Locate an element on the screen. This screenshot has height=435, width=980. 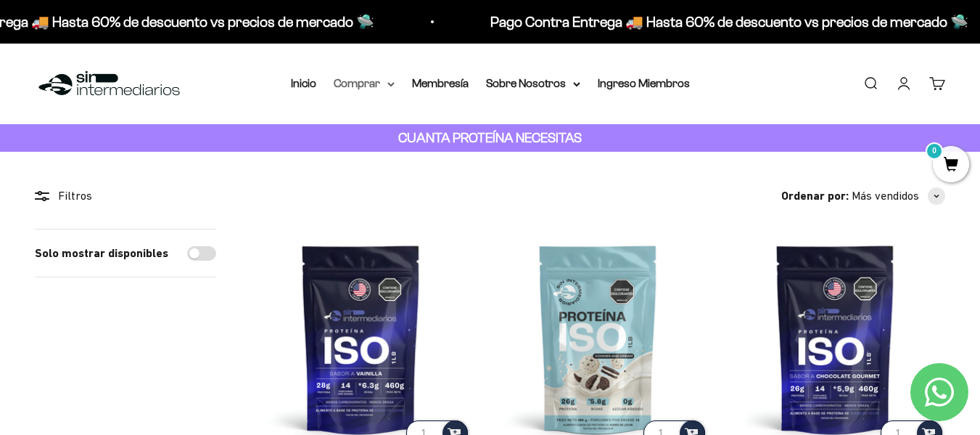
span: Ordenar por: is located at coordinates (815, 196).